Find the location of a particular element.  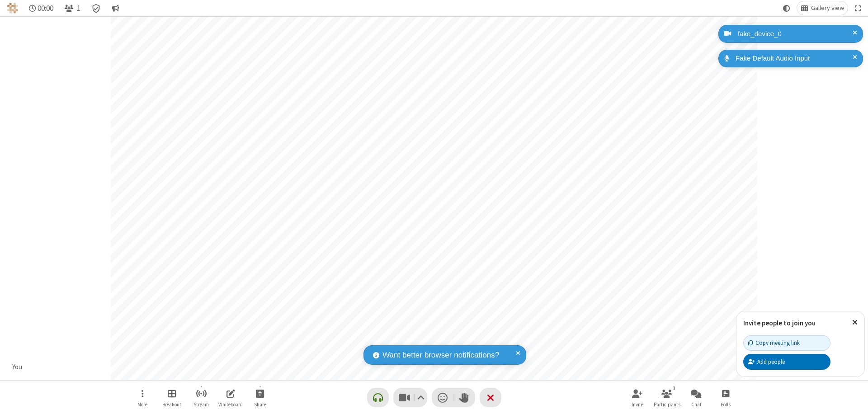

button: Using system theme is located at coordinates (787, 8).